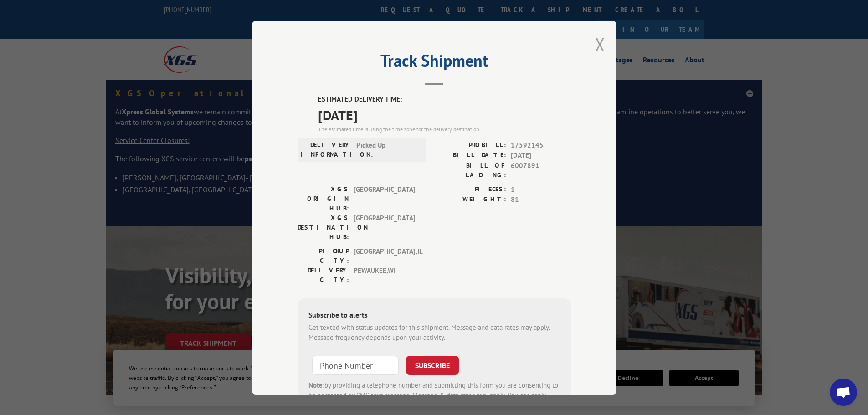 The width and height of the screenshot is (868, 415). What do you see at coordinates (384, 275) in the screenshot?
I see `span: PEWAUKEE , WI` at bounding box center [384, 275].